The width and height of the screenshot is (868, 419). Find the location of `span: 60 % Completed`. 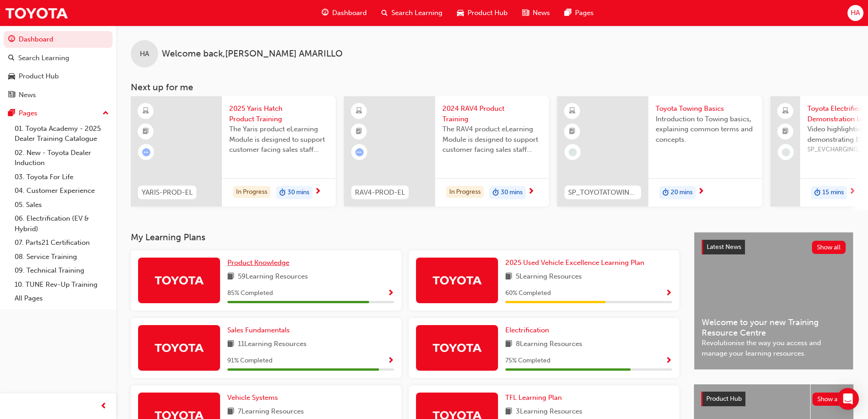

span: 60 % Completed is located at coordinates (528, 294).